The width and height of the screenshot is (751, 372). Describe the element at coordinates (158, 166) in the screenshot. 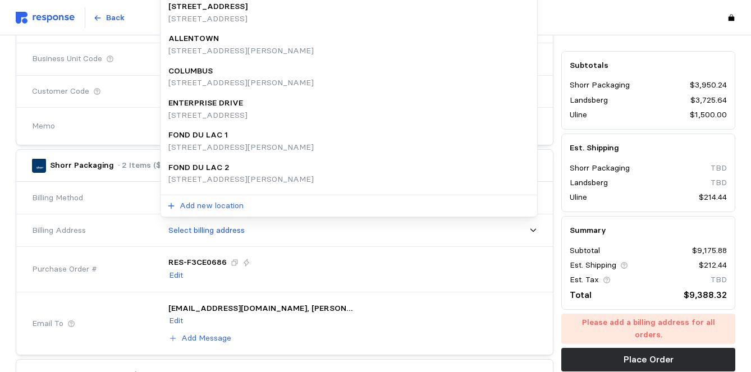

I see `p: · 2 Items ($3,950.24)` at that location.